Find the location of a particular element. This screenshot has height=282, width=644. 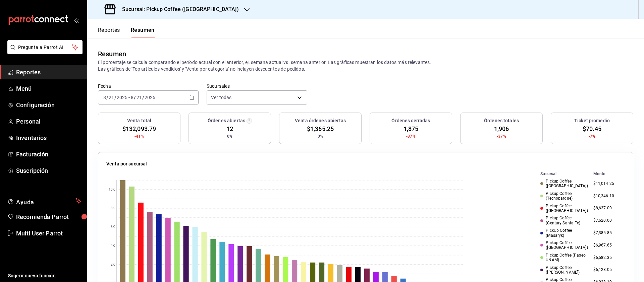

div: Pickup Coffee (Tecnoparque) is located at coordinates (564, 196).